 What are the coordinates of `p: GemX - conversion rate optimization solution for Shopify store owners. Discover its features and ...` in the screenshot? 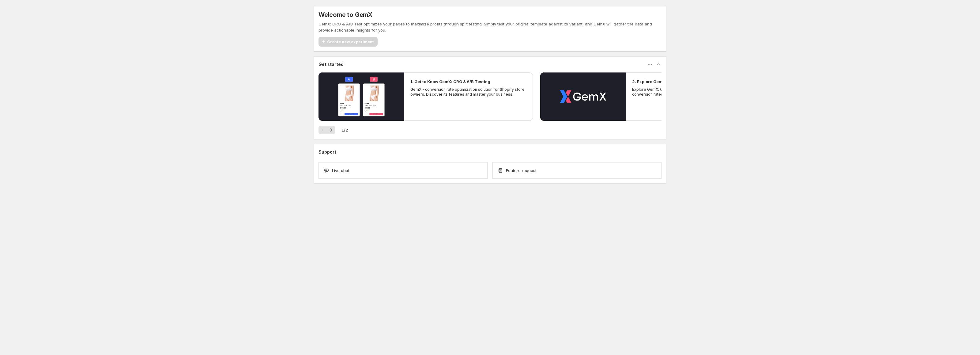 It's located at (468, 92).